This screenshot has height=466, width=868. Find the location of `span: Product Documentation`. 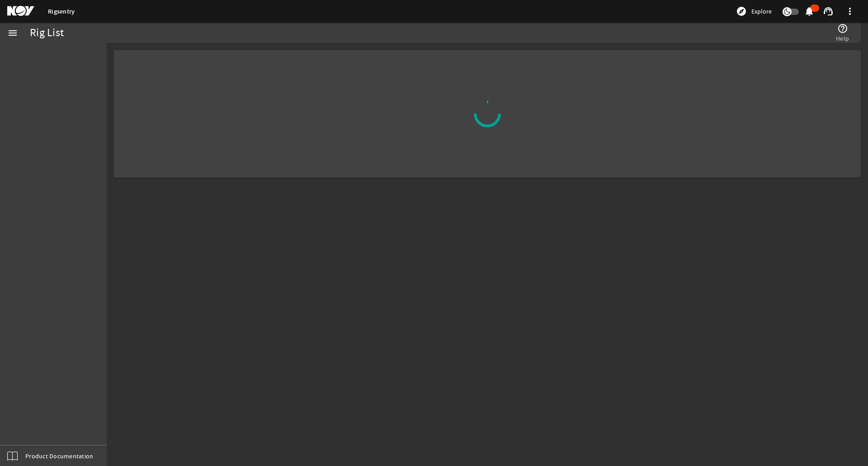

span: Product Documentation is located at coordinates (59, 456).